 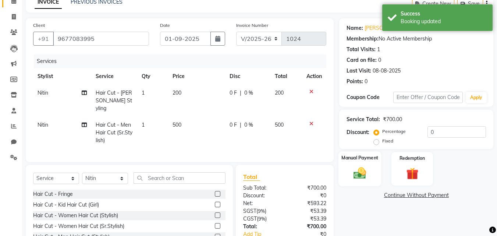 What do you see at coordinates (165, 25) in the screenshot?
I see `label: Date` at bounding box center [165, 25].